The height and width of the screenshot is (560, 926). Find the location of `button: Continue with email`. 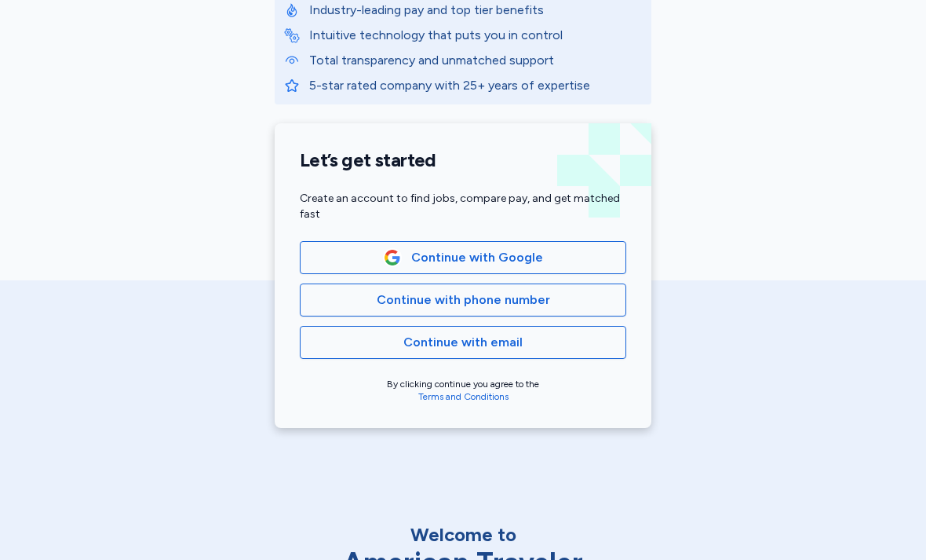

button: Continue with email is located at coordinates (463, 342).